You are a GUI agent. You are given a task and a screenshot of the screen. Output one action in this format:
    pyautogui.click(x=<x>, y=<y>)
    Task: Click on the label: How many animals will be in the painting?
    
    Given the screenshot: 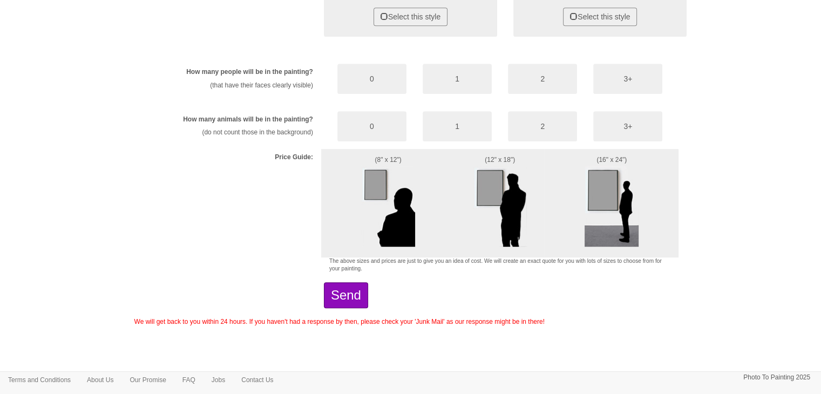 What is the action you would take?
    pyautogui.click(x=248, y=119)
    